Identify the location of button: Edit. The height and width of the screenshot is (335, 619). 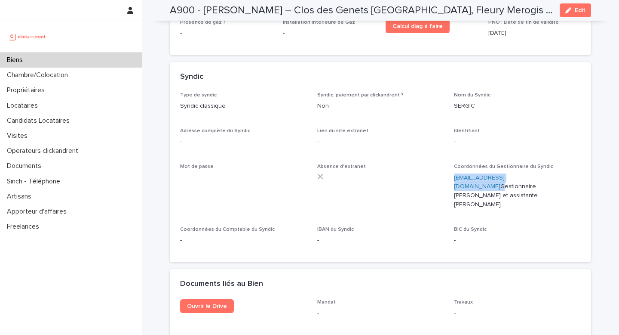
(575, 10).